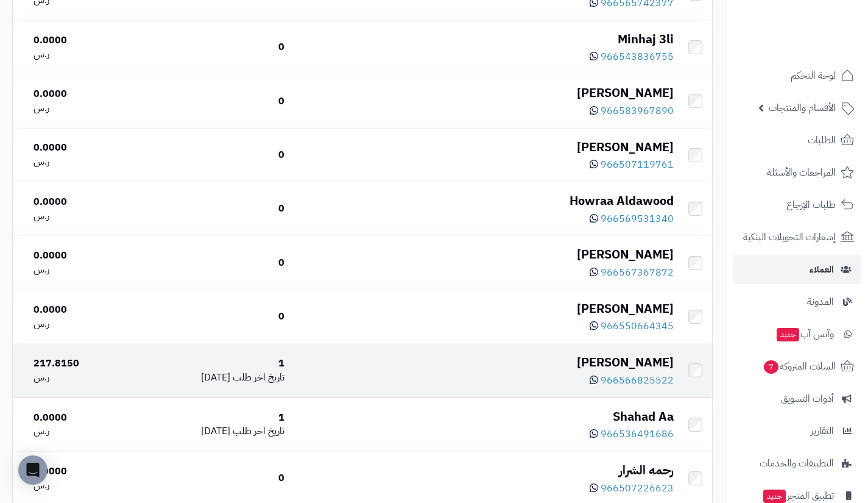 The image size is (868, 503). I want to click on span: لوحة التحكم, so click(813, 75).